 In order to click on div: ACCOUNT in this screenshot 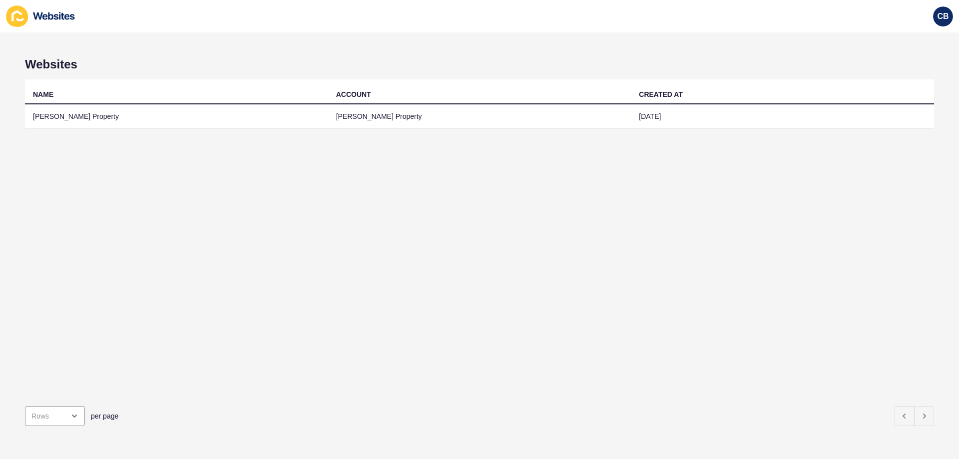, I will do `click(353, 94)`.